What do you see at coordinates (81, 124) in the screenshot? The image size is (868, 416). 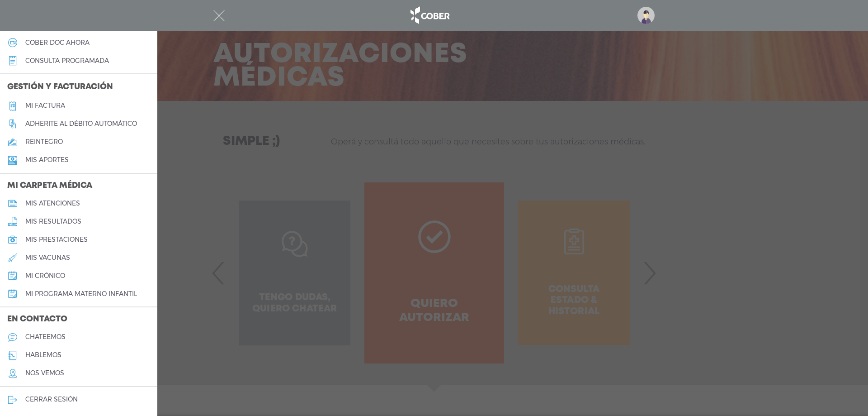 I see `h5: Adherite al débito automático` at bounding box center [81, 124].